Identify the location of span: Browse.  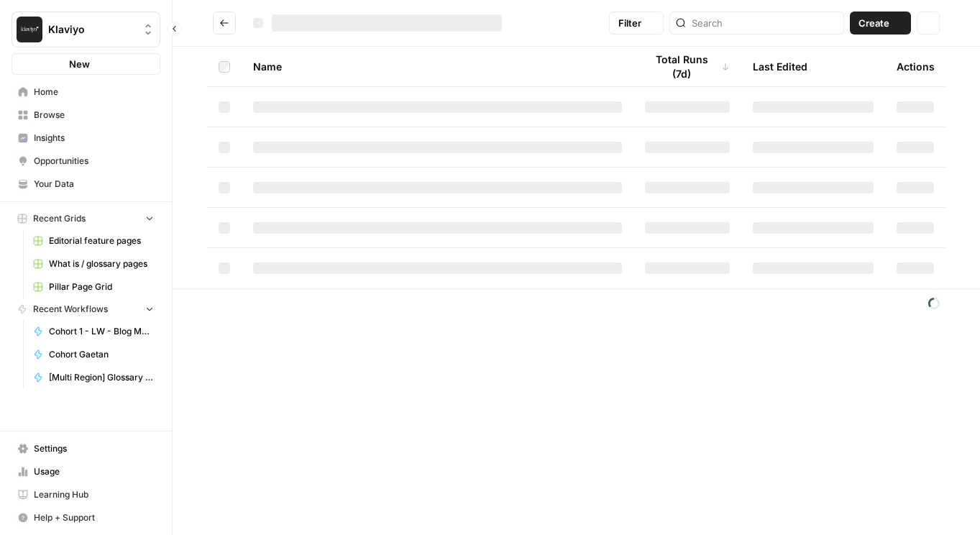
(93, 115).